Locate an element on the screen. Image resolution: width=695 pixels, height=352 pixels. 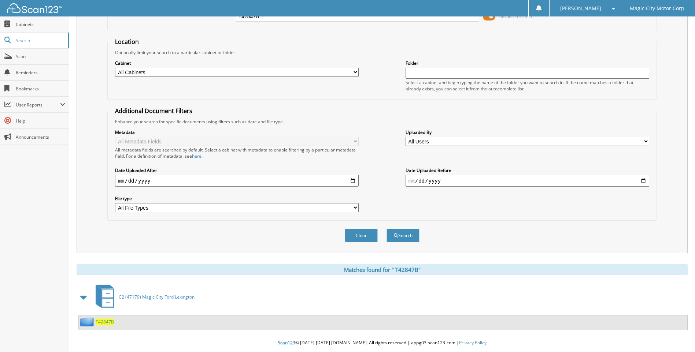
div: Enhance your search for specific documents using filters such as date and file type. is located at coordinates (382, 122).